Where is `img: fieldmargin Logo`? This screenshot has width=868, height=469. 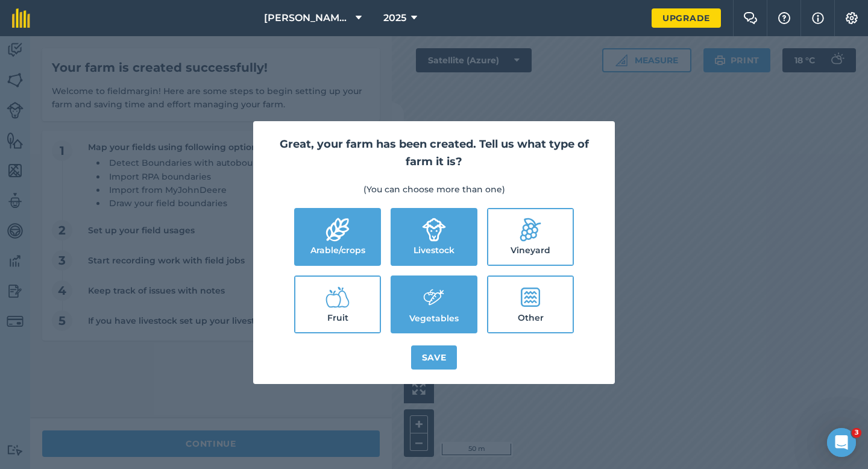 img: fieldmargin Logo is located at coordinates (21, 18).